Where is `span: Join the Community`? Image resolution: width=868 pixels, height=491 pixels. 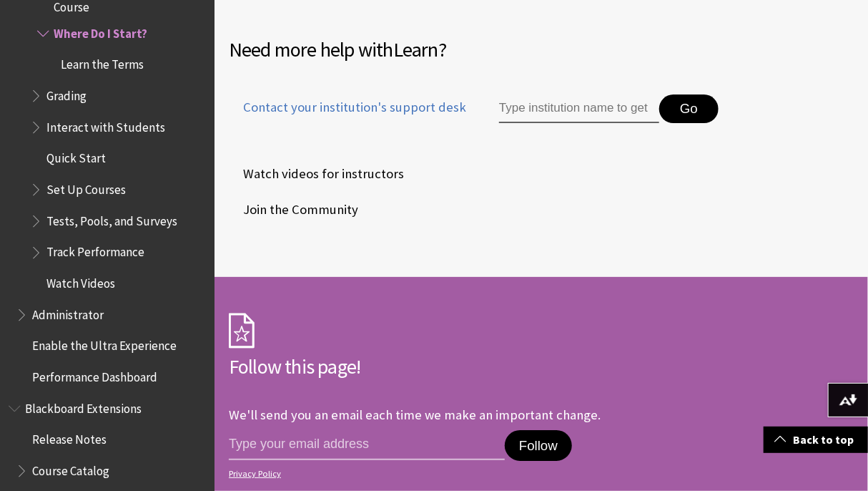 span: Join the Community is located at coordinates (293, 209).